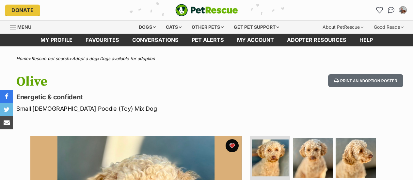  Describe the element at coordinates (317, 40) in the screenshot. I see `a: Adopter resources` at that location.